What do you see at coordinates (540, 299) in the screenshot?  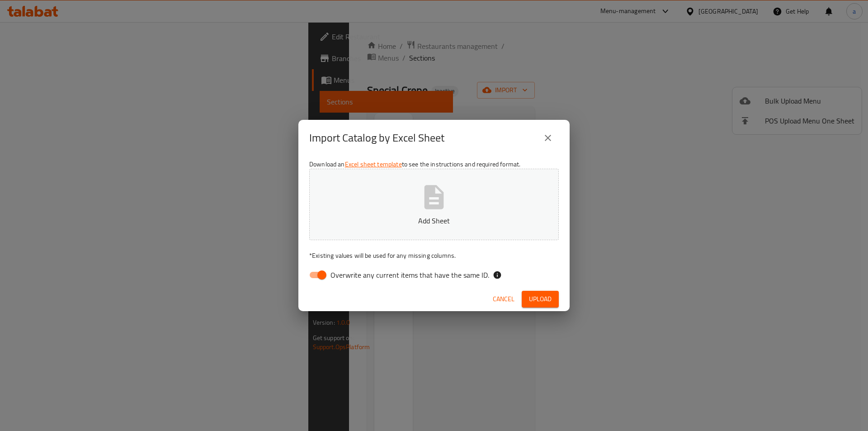 I see `span: Upload` at bounding box center [540, 299].